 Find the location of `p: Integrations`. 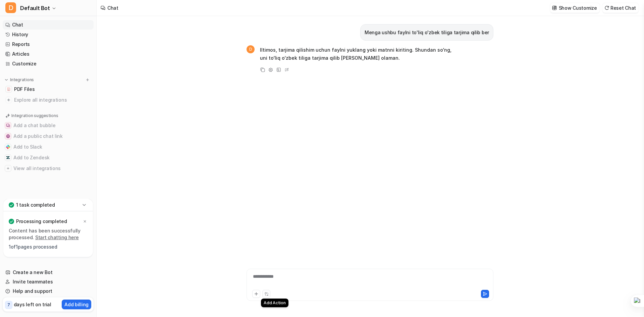

p: Integrations is located at coordinates (22, 80).